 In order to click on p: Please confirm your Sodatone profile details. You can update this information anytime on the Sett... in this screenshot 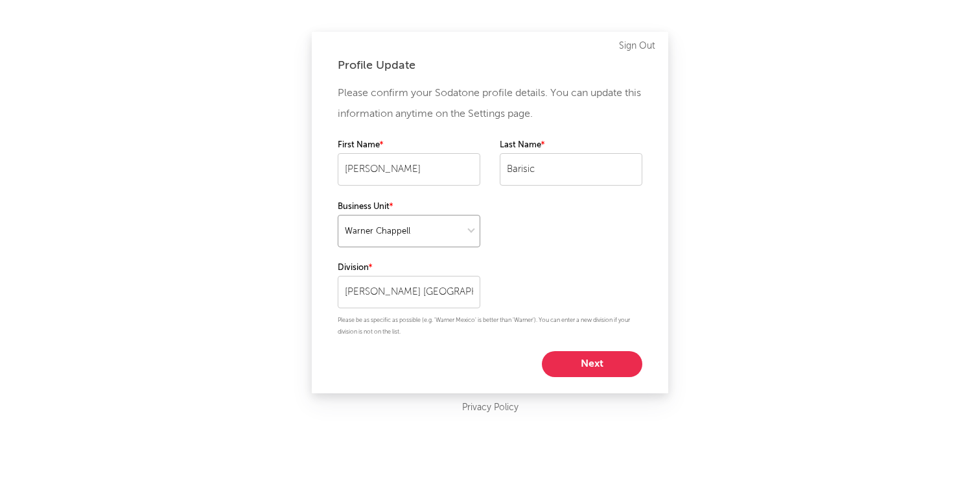, I will do `click(490, 104)`.